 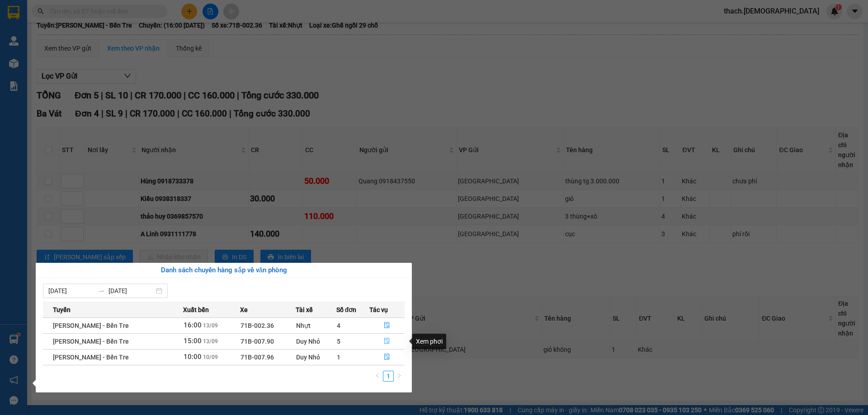 I want to click on div: Danh sách chuyến hàng sắp về văn phòng, so click(x=223, y=271).